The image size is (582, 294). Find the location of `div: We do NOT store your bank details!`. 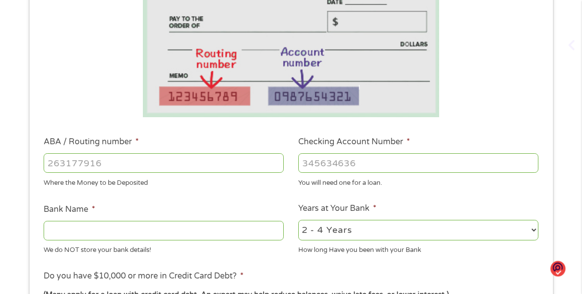

div: We do NOT store your bank details! is located at coordinates (163, 249).